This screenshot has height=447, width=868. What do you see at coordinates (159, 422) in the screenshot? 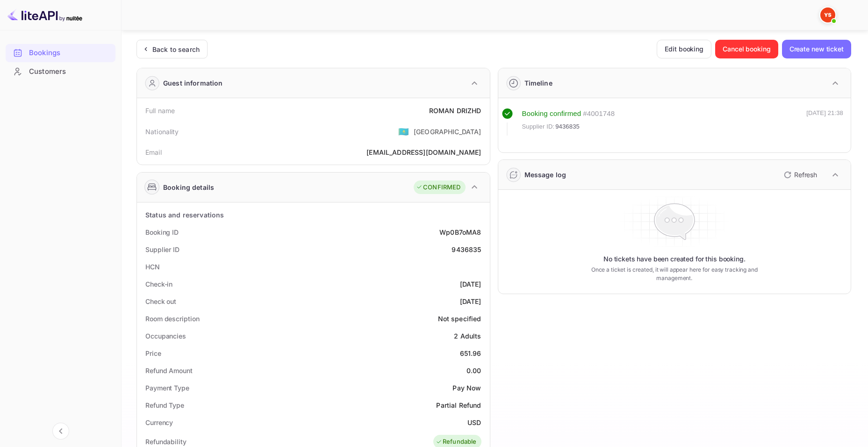
I see `div: Currency` at bounding box center [159, 422].